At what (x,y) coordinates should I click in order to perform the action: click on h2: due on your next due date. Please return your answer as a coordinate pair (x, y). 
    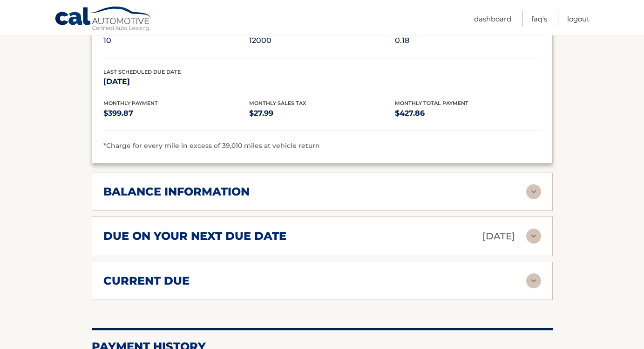
    Looking at the image, I should click on (194, 236).